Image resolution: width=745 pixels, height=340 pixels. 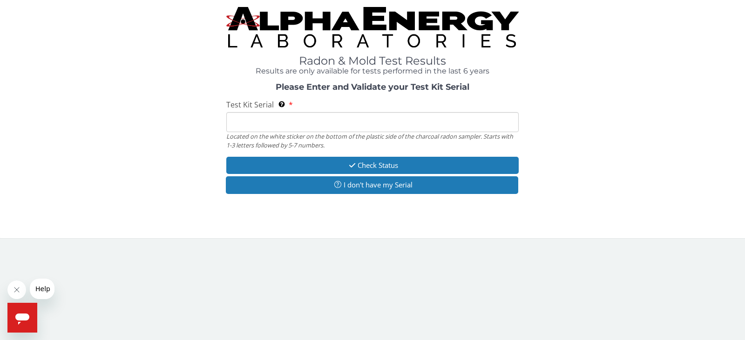 What do you see at coordinates (250, 105) in the screenshot?
I see `span: Test Kit Serial` at bounding box center [250, 105].